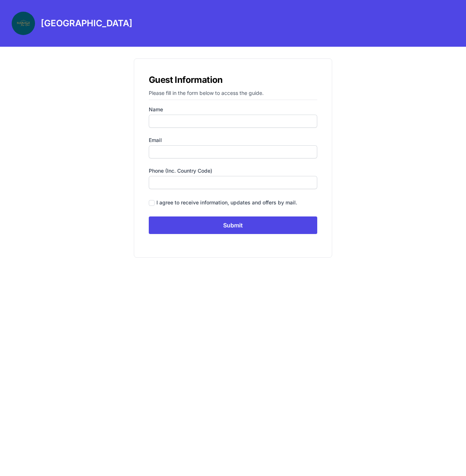 The width and height of the screenshot is (466, 476). Describe the element at coordinates (23, 23) in the screenshot. I see `img: 4dlix0oop7ihh9df6fc5lv25o2mx` at that location.